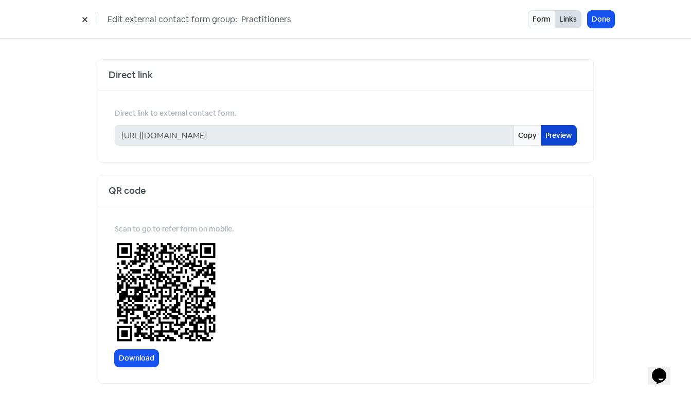 Image resolution: width=691 pixels, height=395 pixels. Describe the element at coordinates (346, 75) in the screenshot. I see `div: Direct link` at that location.